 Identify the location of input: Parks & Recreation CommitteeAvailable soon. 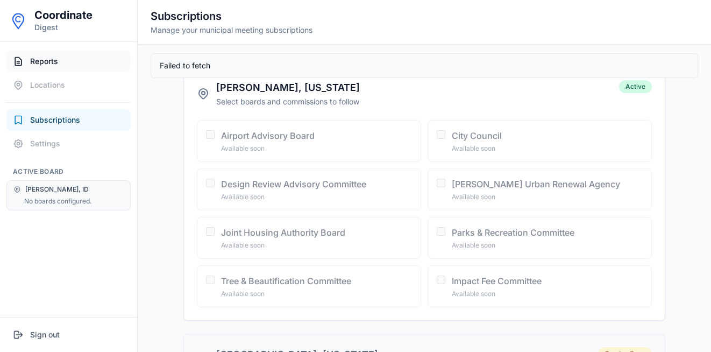
(441, 231).